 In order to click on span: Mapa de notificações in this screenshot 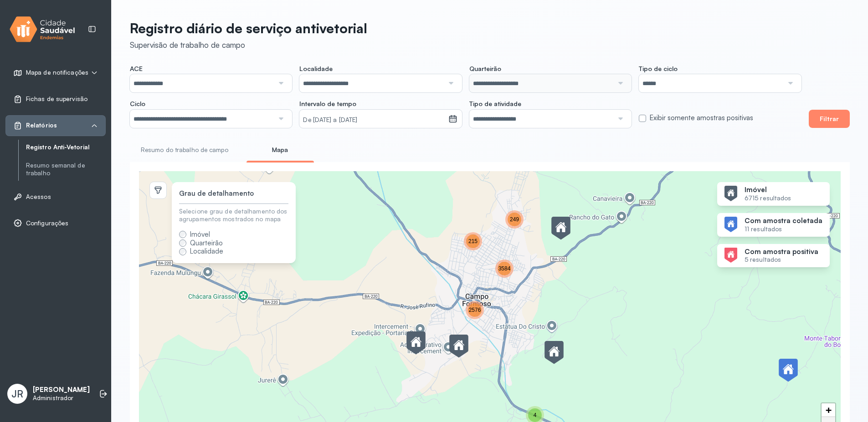, I will do `click(57, 73)`.